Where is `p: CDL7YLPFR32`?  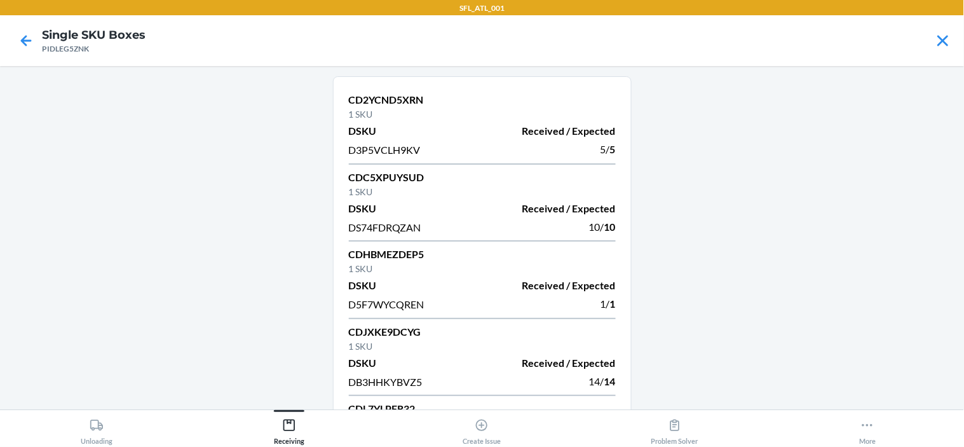
p: CDL7YLPFR32 is located at coordinates (482, 408).